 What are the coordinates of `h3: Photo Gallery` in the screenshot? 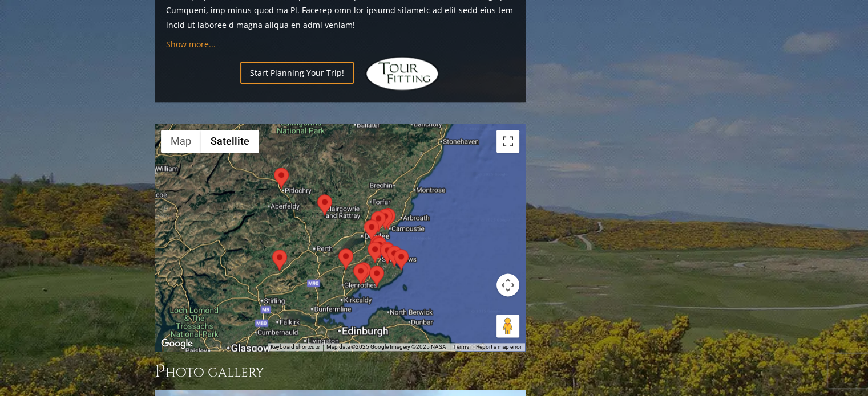 It's located at (340, 372).